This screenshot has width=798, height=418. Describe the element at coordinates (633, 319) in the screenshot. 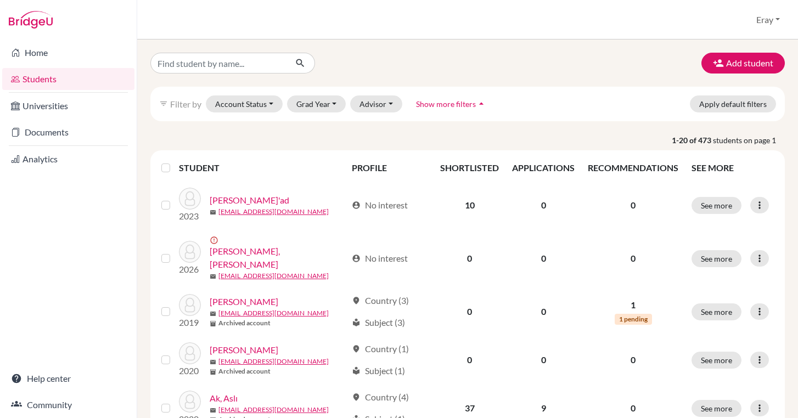

I see `span: 1 pending` at that location.